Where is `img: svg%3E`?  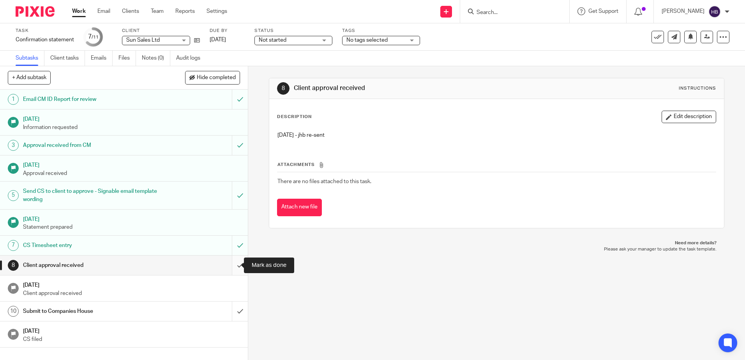
img: svg%3E is located at coordinates (715, 12).